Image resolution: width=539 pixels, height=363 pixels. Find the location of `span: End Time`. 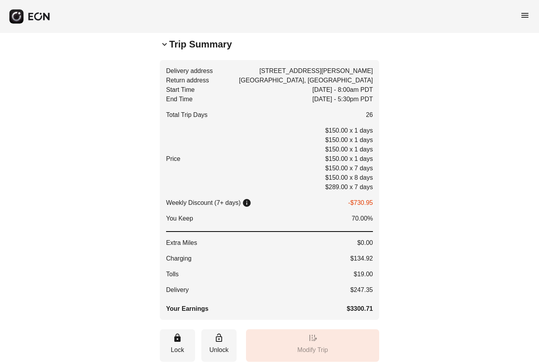

span: End Time is located at coordinates (179, 99).